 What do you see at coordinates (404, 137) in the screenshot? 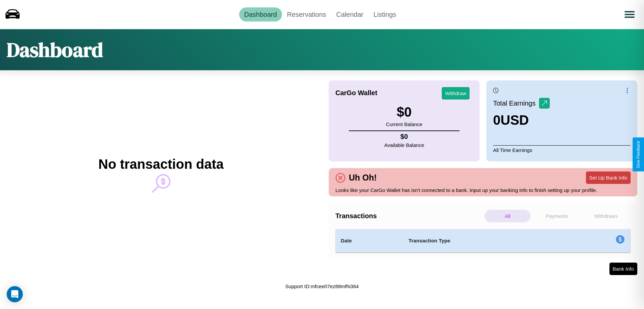
I see `h4: $ 0` at bounding box center [404, 137].